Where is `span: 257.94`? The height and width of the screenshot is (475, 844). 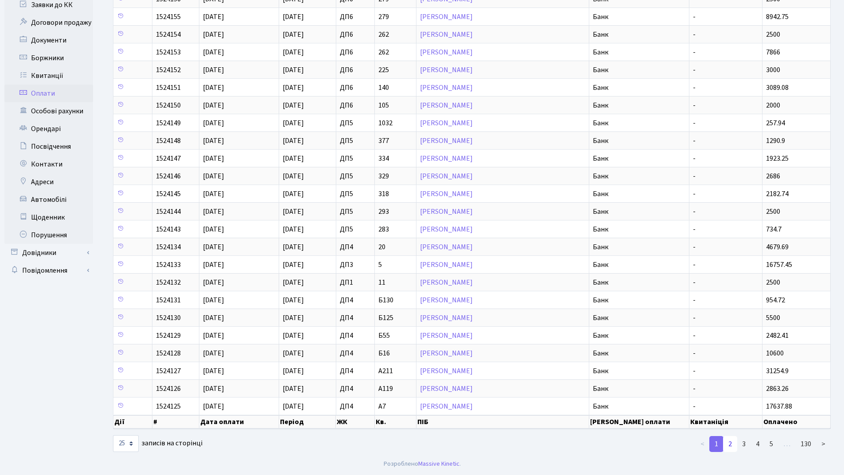
span: 257.94 is located at coordinates (775, 123).